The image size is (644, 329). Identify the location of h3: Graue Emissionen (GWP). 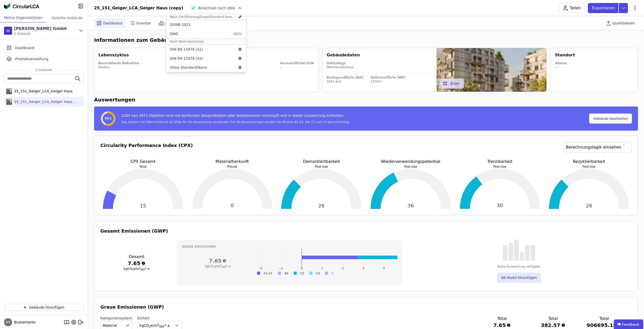
(366, 307).